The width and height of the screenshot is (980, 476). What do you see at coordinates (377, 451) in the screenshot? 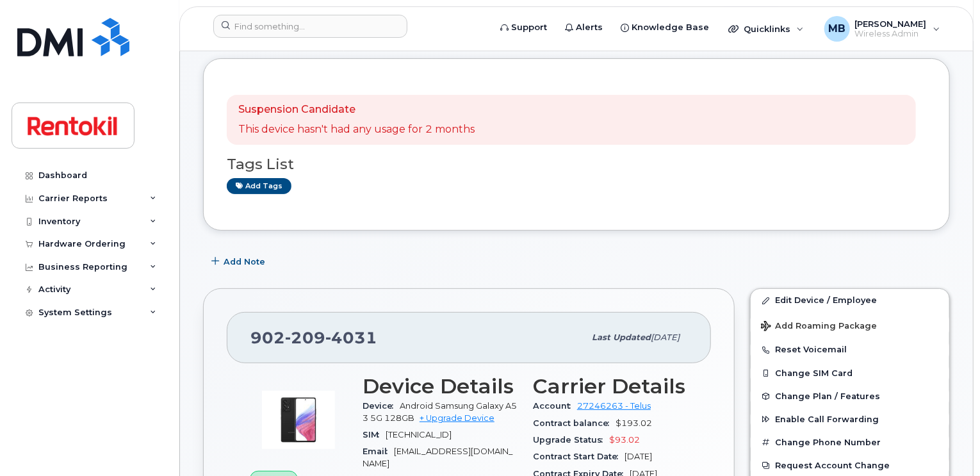
I see `span: Email` at bounding box center [377, 451].